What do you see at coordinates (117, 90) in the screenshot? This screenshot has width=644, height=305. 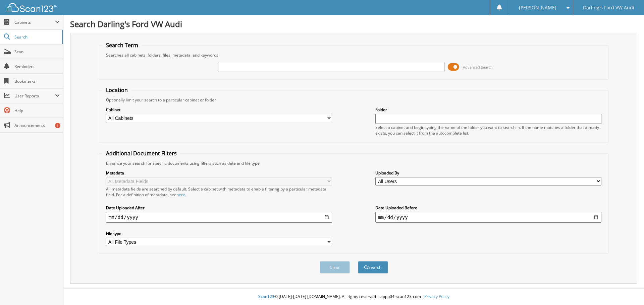 I see `legend: Location` at bounding box center [117, 90].